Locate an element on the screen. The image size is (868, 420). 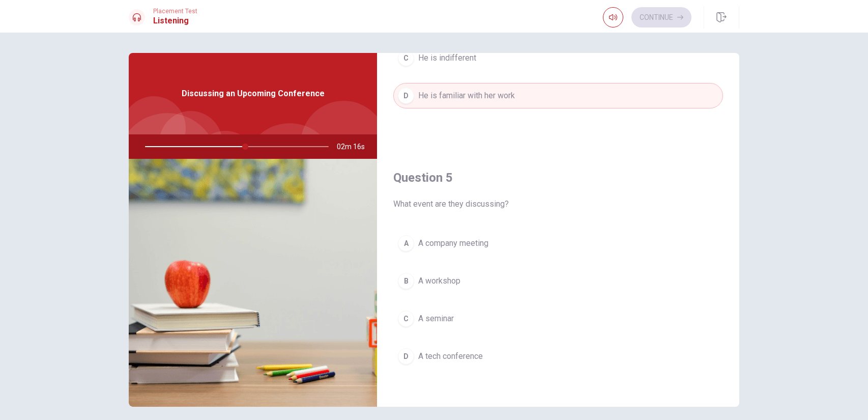
span: What event are they discussing? is located at coordinates (558, 204).